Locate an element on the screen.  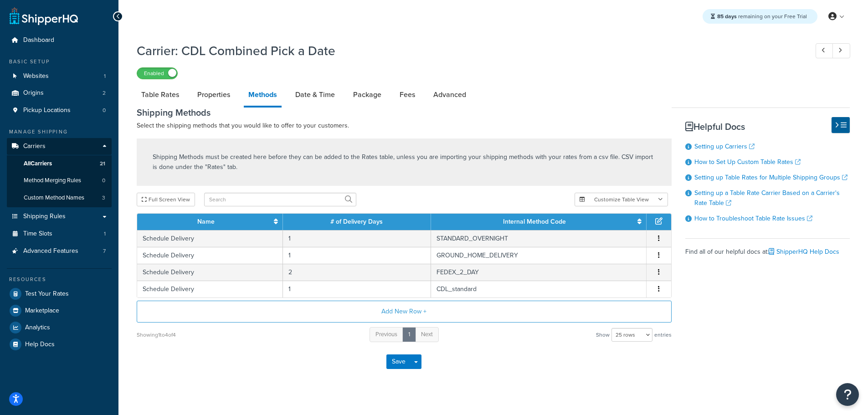
li: Method Merging Rules is located at coordinates (59, 180).